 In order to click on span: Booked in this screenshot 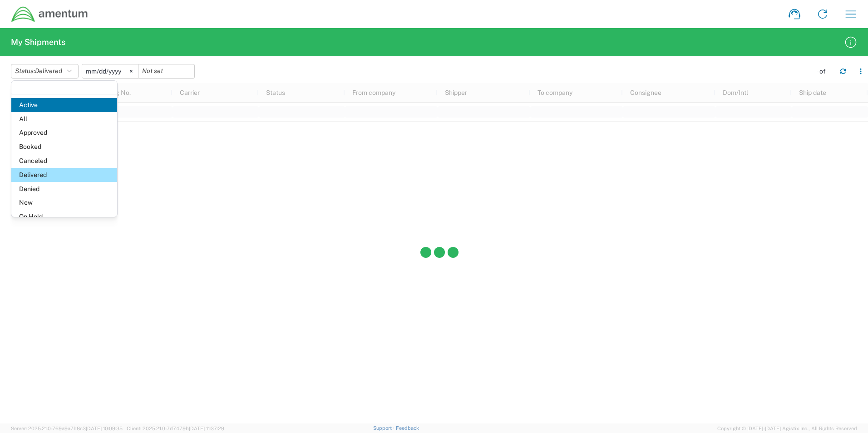, I will do `click(64, 147)`.